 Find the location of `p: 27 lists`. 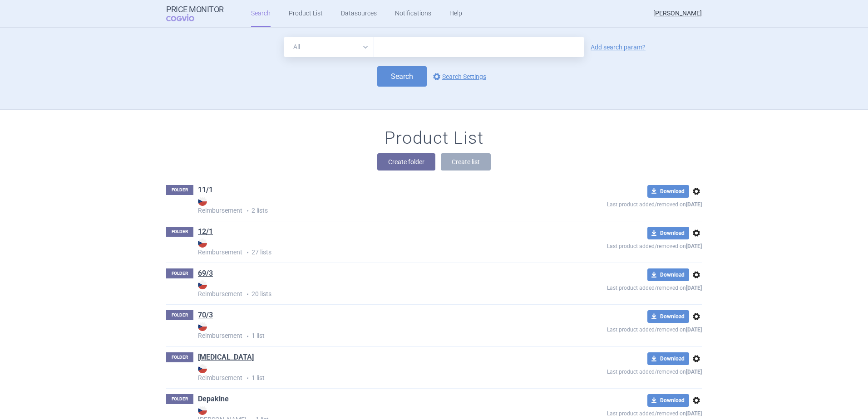

p: 27 lists is located at coordinates (370, 248).